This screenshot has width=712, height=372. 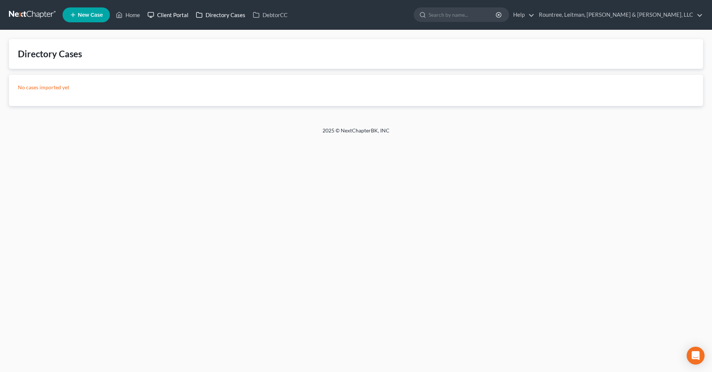 I want to click on a: DebtorCC, so click(x=270, y=15).